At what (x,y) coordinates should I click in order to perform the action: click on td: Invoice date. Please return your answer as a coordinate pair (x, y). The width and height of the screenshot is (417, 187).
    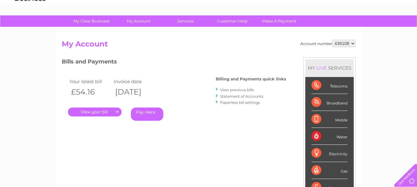
    Looking at the image, I should click on (134, 81).